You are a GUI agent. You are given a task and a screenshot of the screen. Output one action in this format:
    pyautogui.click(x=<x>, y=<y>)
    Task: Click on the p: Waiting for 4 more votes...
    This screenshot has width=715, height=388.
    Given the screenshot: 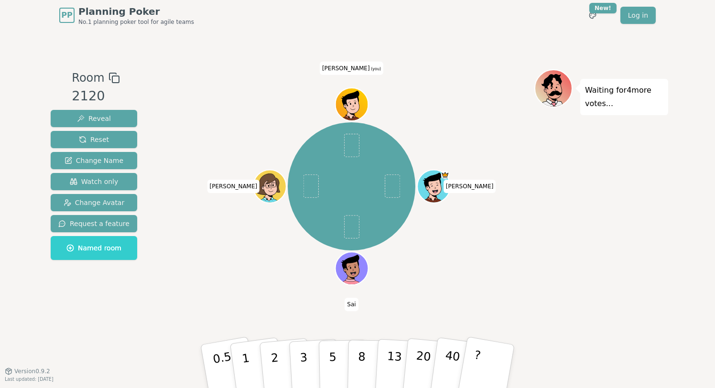 What is the action you would take?
    pyautogui.click(x=624, y=97)
    